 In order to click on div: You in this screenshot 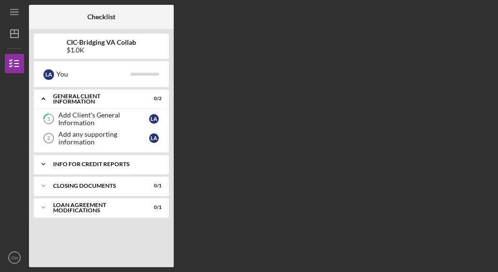, I will do `click(93, 74)`.